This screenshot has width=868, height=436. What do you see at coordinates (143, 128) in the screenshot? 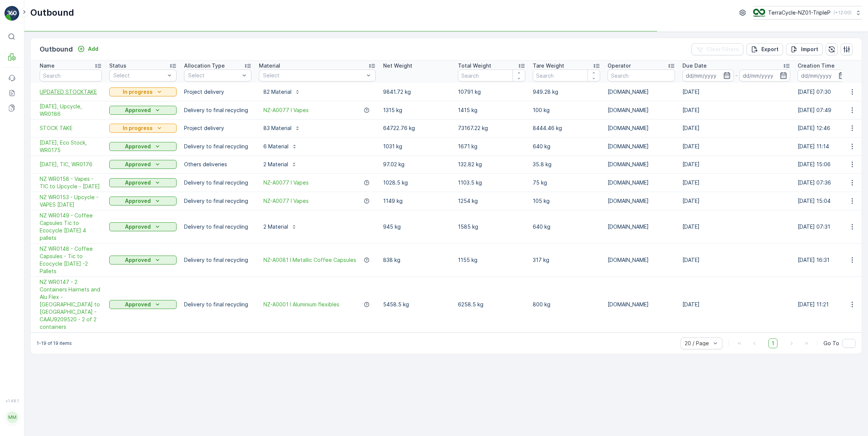
I see `button: In progress` at bounding box center [143, 128].